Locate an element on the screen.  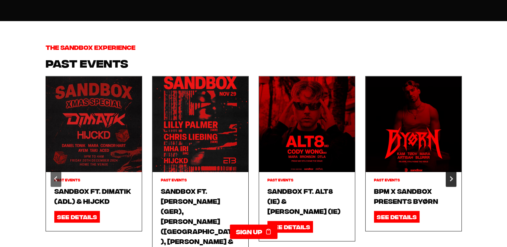
span: Sign up is located at coordinates (249, 232).